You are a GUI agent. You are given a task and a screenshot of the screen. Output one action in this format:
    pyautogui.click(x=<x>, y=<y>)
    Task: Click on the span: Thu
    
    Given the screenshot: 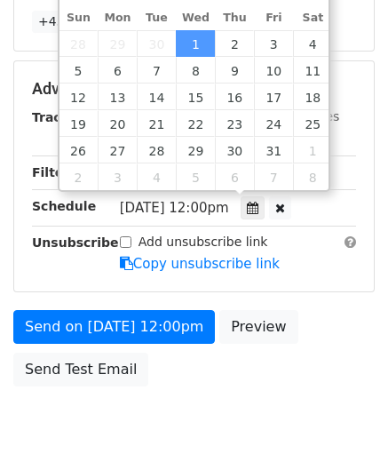 What is the action you would take?
    pyautogui.click(x=235, y=18)
    